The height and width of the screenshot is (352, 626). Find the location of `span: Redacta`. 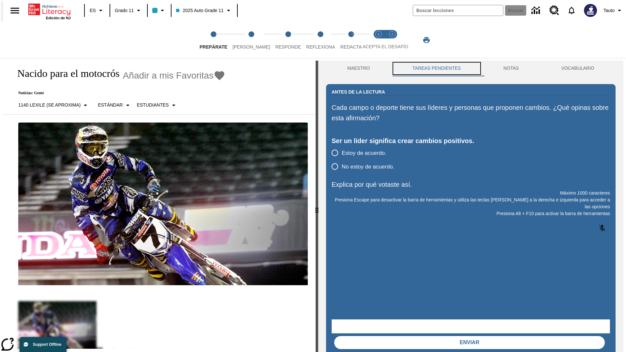

span: Redacta is located at coordinates (351, 47).